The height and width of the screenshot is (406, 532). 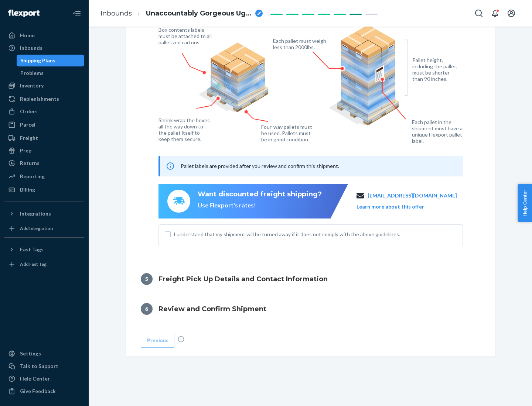 What do you see at coordinates (44, 176) in the screenshot?
I see `a: Reporting` at bounding box center [44, 176].